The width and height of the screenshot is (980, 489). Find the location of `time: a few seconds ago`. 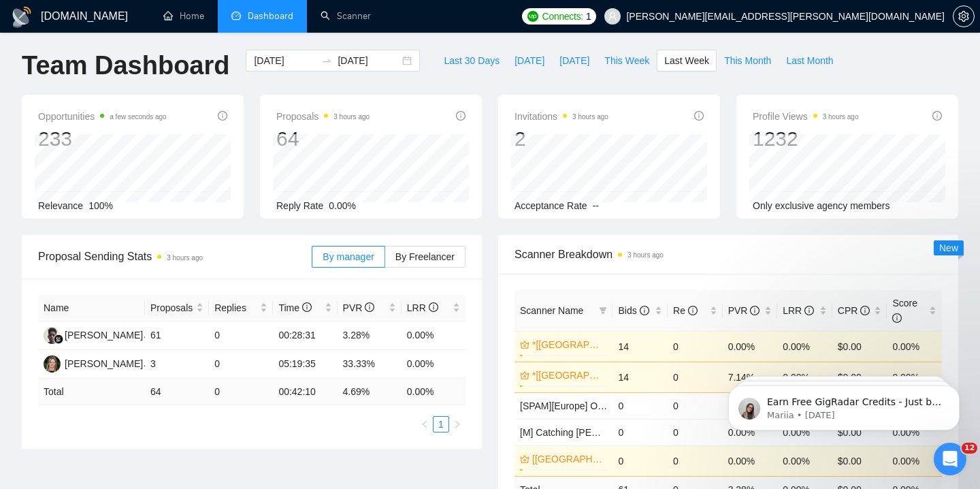

time: a few seconds ago is located at coordinates (138, 116).